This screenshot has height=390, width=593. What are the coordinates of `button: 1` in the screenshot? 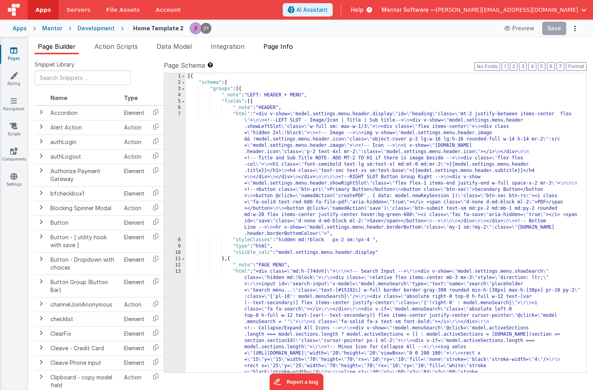 It's located at (505, 67).